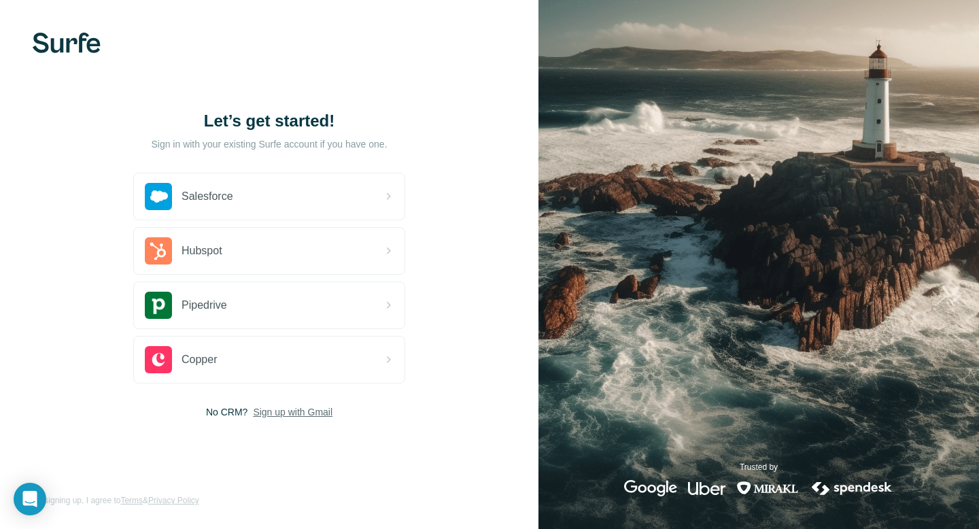 This screenshot has width=979, height=529. I want to click on img: pipedrive's logo, so click(158, 305).